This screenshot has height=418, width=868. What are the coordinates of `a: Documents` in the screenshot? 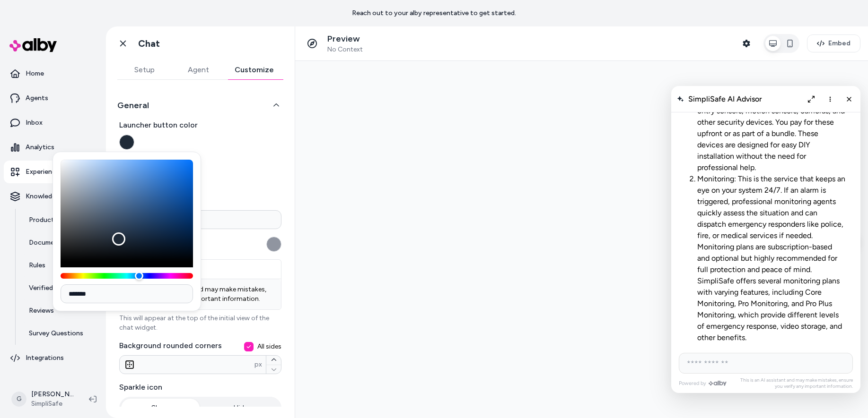 It's located at (60, 243).